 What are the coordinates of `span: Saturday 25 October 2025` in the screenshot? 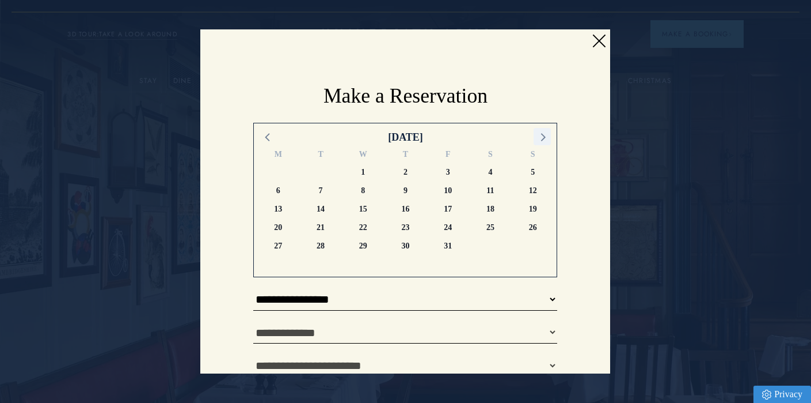 It's located at (491, 227).